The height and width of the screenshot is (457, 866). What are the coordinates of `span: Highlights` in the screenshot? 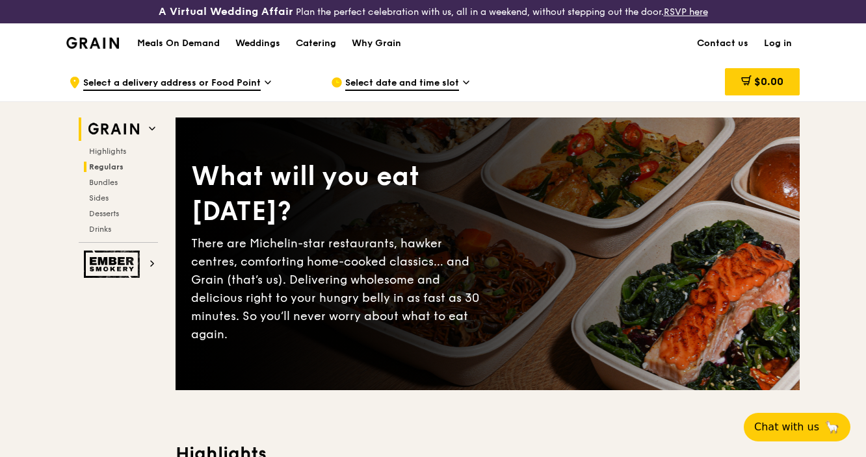 It's located at (107, 151).